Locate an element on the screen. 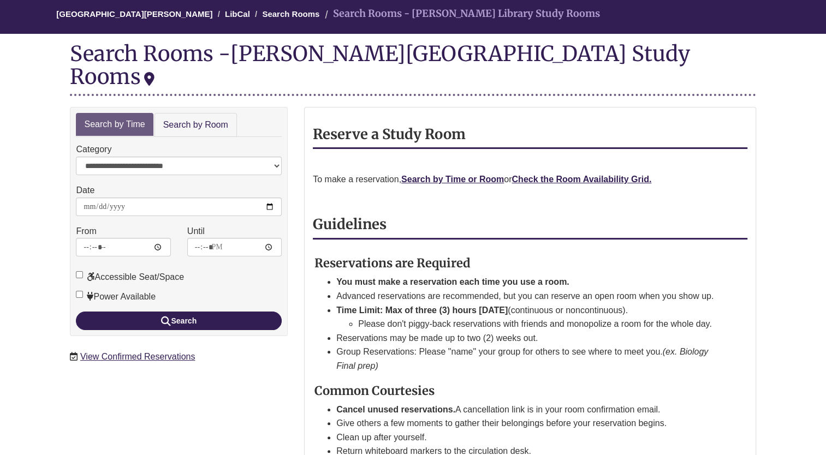 Image resolution: width=826 pixels, height=455 pixels. p: To make a reservation, or is located at coordinates (530, 180).